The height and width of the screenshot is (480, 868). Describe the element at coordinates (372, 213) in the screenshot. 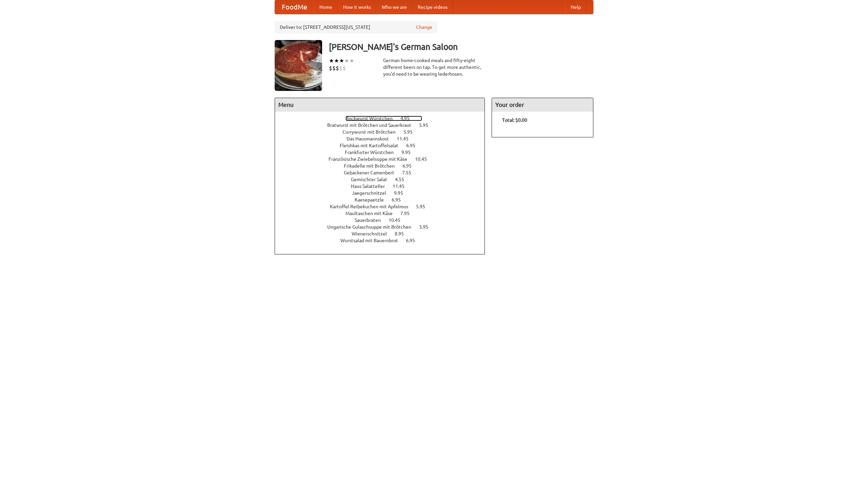

I see `span: Maultaschen mit Käse` at that location.